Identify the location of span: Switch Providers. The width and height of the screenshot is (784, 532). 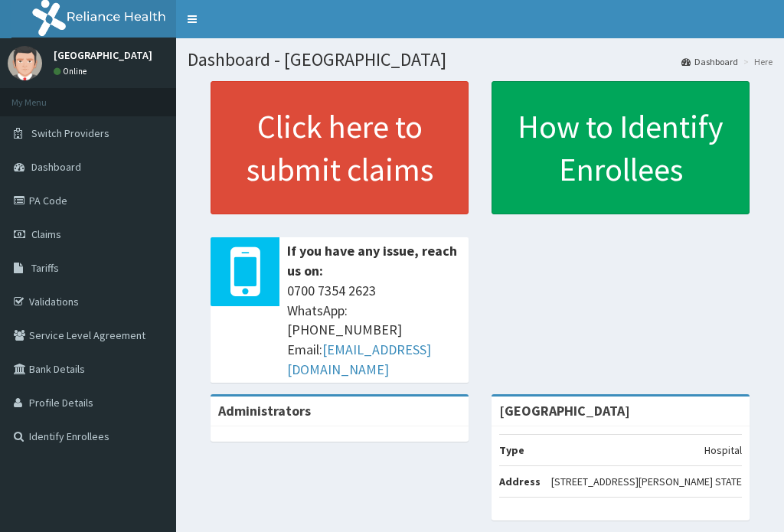
(71, 133).